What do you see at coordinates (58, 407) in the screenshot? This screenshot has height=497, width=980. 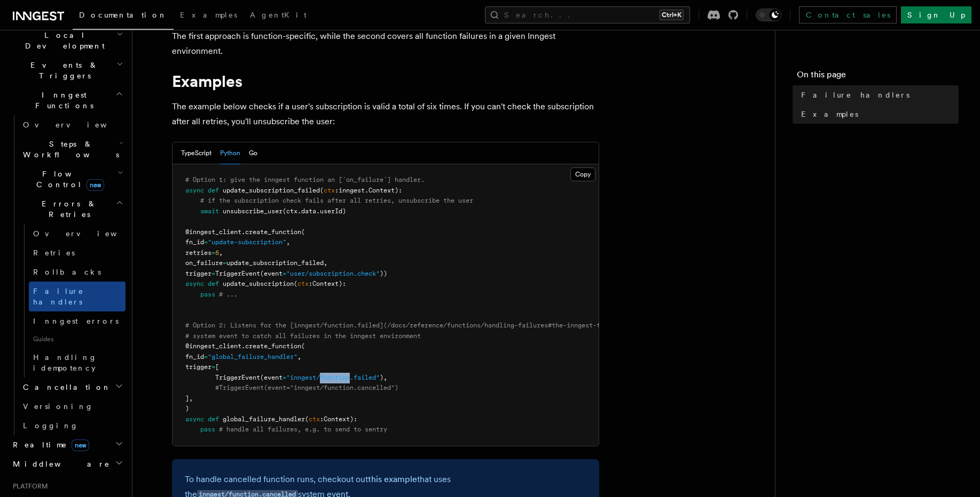 I see `span: Versioning` at bounding box center [58, 407].